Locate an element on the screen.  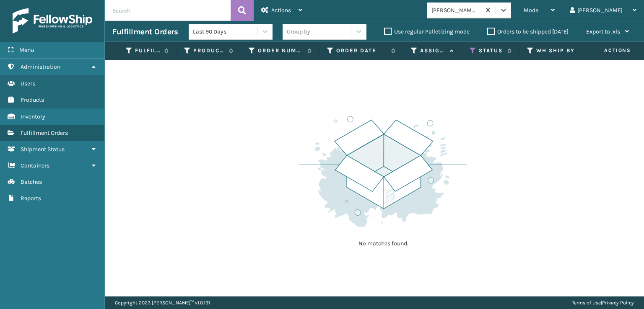
span: Menu is located at coordinates (27, 50).